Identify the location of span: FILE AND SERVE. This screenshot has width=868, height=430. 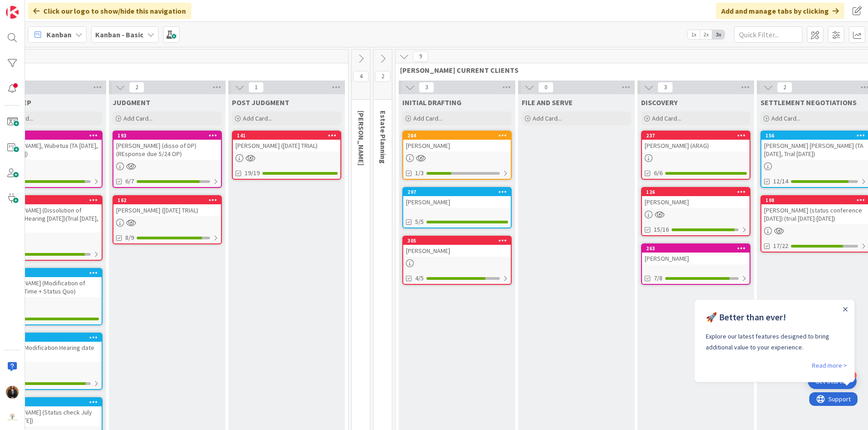
(547, 102).